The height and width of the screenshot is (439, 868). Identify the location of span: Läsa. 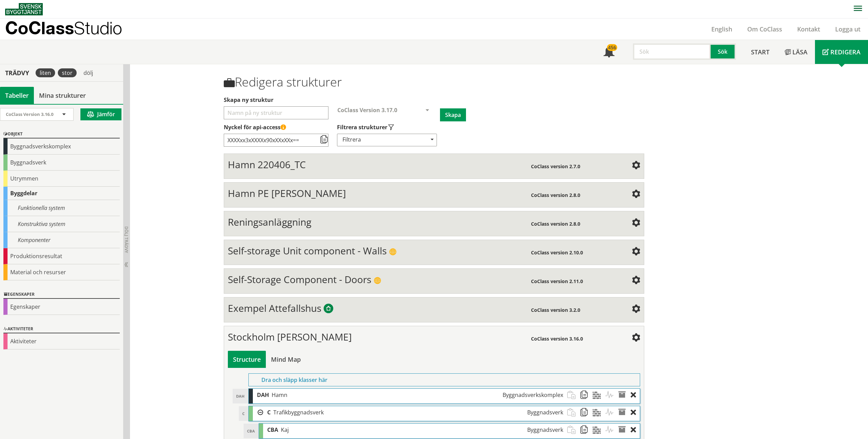
(800, 52).